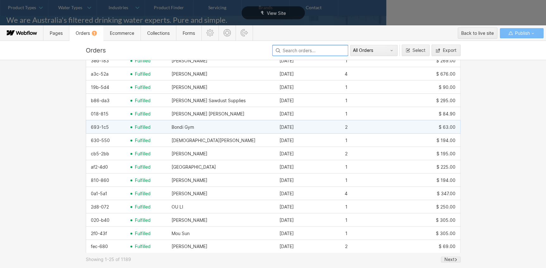 Image resolution: width=546 pixels, height=268 pixels. Describe the element at coordinates (100, 180) in the screenshot. I see `div: 810-860` at that location.